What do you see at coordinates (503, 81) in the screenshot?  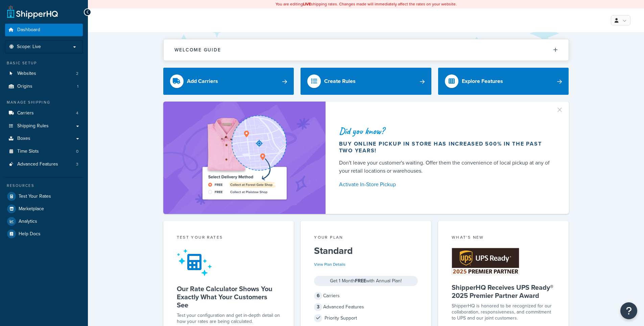 I see `a: Explore Features` at bounding box center [503, 81].